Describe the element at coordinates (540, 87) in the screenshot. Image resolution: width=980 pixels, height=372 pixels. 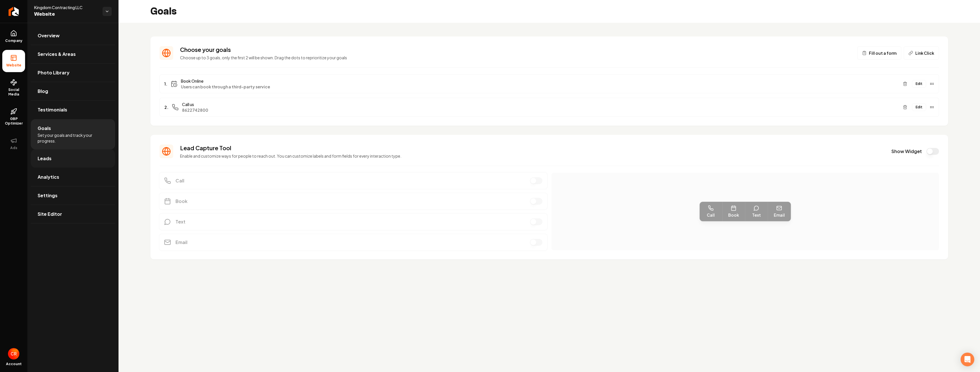
I see `span: Users can book through a third-party service` at that location.